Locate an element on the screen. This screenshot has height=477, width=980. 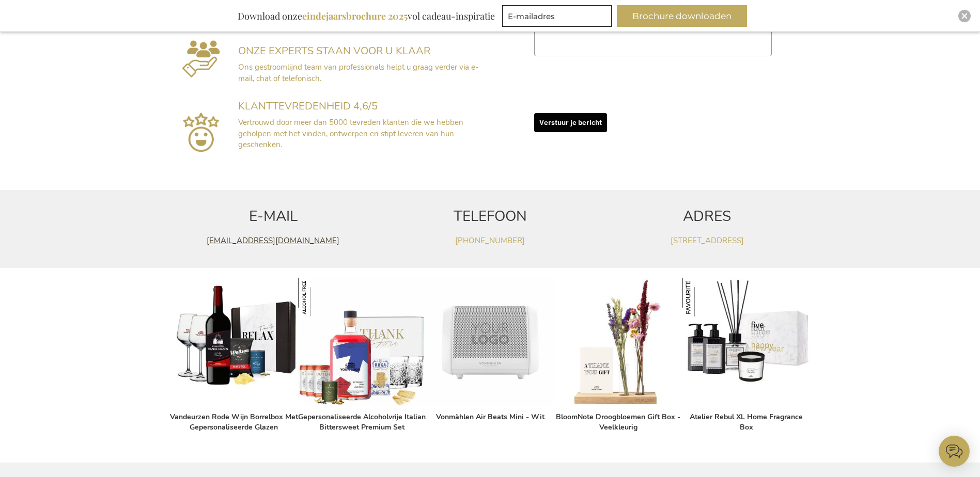
span: KLANTTEVREDENHEID 4,6/5 is located at coordinates (308, 106).